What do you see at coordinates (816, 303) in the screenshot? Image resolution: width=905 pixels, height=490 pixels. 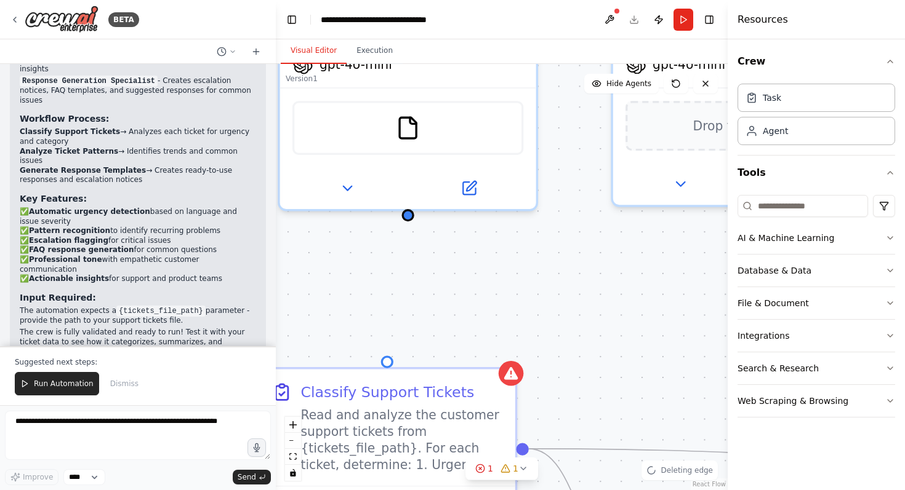 I see `button: File & Document` at bounding box center [816, 303].